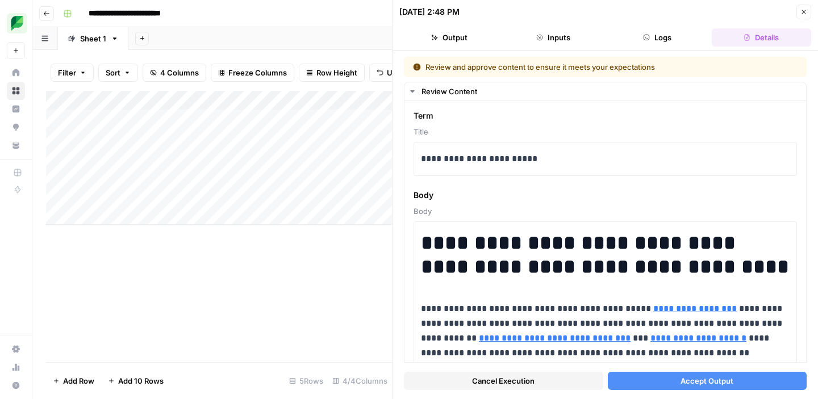 The width and height of the screenshot is (818, 399). What do you see at coordinates (17, 23) in the screenshot?
I see `img: SproutSocial Logo` at bounding box center [17, 23].